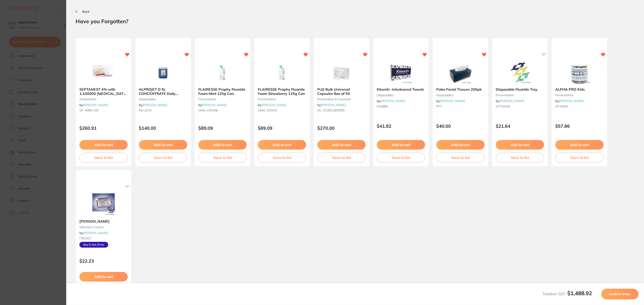  I want to click on h2: Have you Forgotten?, so click(355, 21).